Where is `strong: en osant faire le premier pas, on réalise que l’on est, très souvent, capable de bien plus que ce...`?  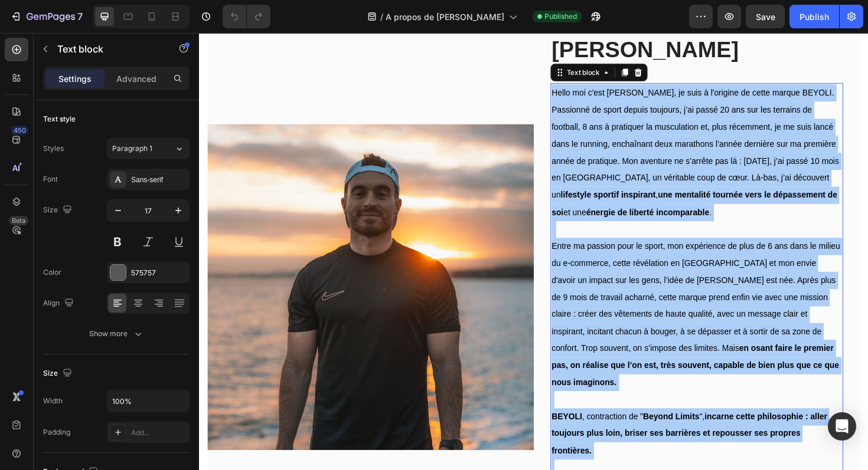
strong: en osant faire le premier pas, on réalise que l’on est, très souvent, capable de bien plus que ce... is located at coordinates (525, 351).